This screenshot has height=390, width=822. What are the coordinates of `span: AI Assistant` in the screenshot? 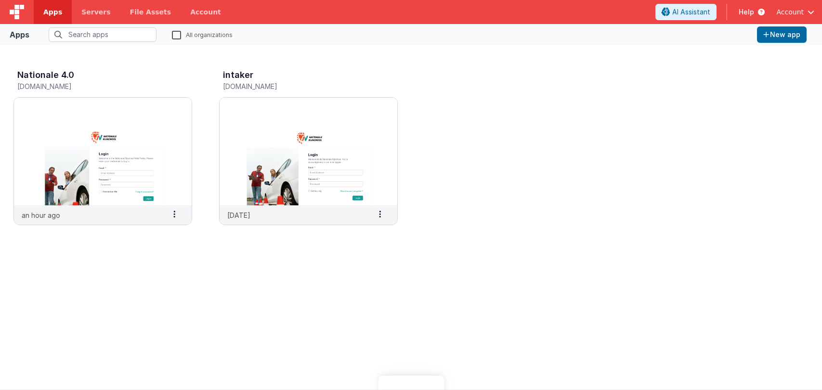 It's located at (691, 12).